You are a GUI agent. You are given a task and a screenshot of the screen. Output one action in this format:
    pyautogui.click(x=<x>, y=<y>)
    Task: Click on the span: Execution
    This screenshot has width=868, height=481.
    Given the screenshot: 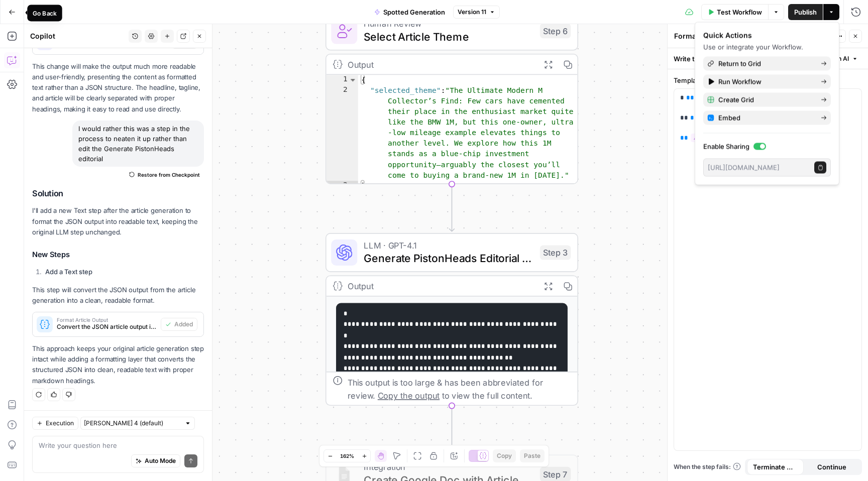 What is the action you would take?
    pyautogui.click(x=60, y=423)
    